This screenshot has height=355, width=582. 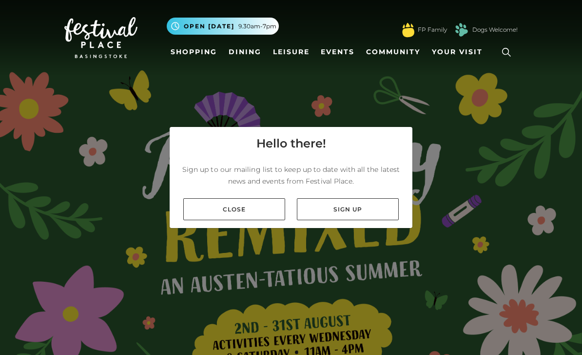 What do you see at coordinates (194, 52) in the screenshot?
I see `a: Shopping` at bounding box center [194, 52].